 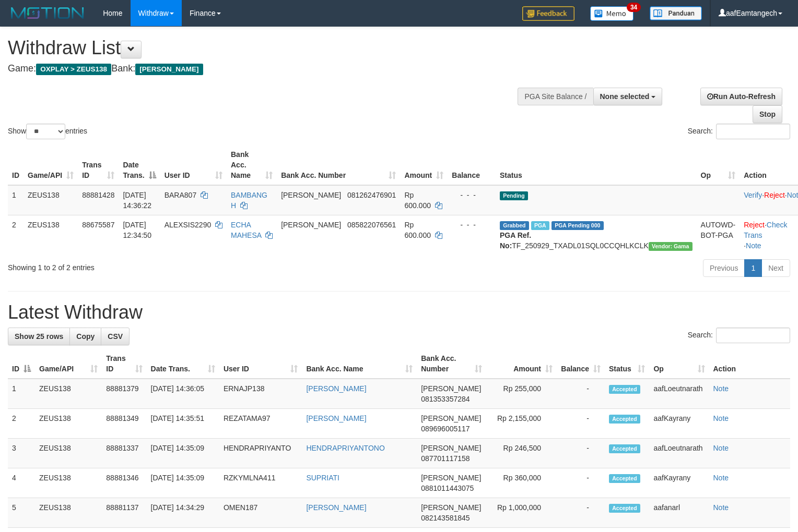 I want to click on span: Copy 082143581845 to clipboard, so click(x=445, y=518).